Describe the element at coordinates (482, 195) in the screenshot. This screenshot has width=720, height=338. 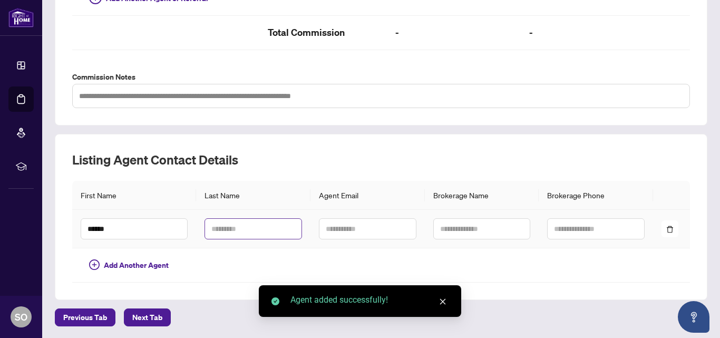
I see `th: Brokerage Name` at that location.